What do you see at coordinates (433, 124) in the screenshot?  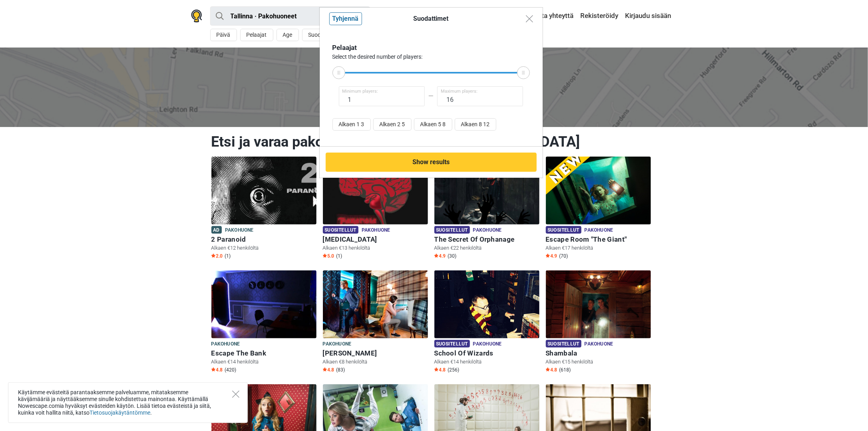 I see `button: Alkaen 5 8` at bounding box center [433, 124].